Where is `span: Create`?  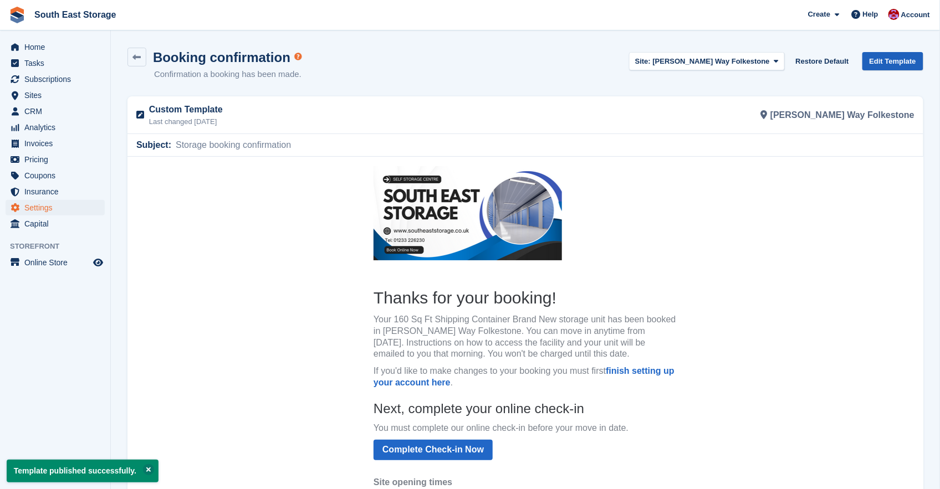
span: Create is located at coordinates (819, 14).